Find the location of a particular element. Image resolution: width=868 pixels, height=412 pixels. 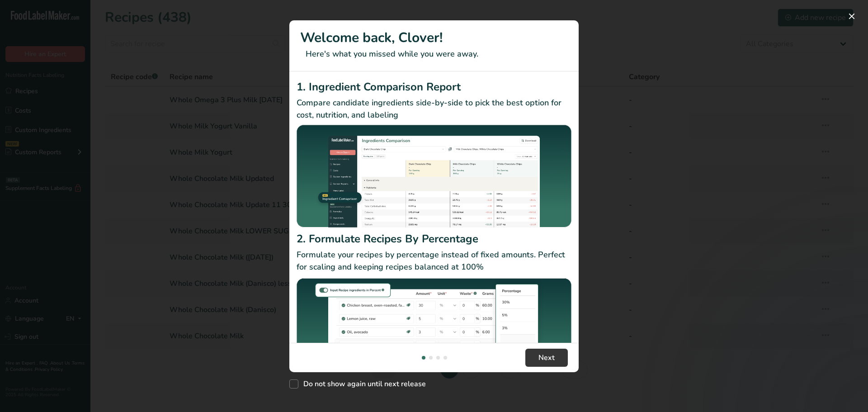

h2: 2. Formulate Recipes By Percentage is located at coordinates (434, 239).